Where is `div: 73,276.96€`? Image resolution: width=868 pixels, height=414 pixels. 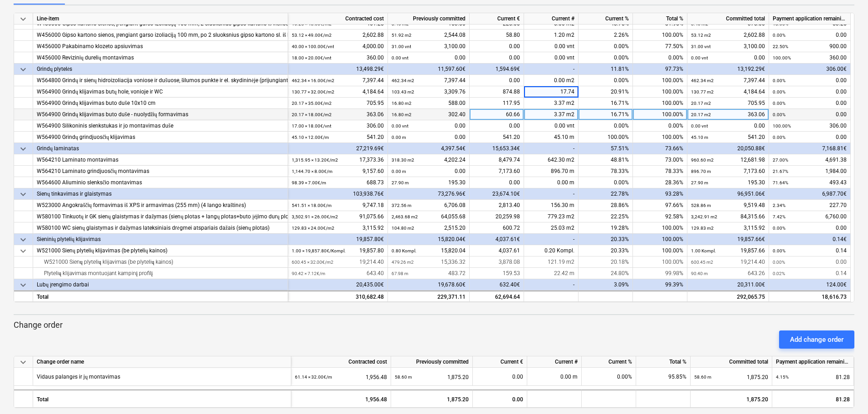
div: 73,276.96€ is located at coordinates (429, 194).